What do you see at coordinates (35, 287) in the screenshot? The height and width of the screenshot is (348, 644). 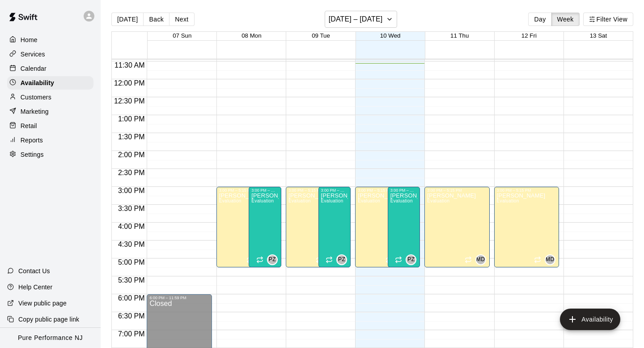 I see `p: Help Center` at bounding box center [35, 287].